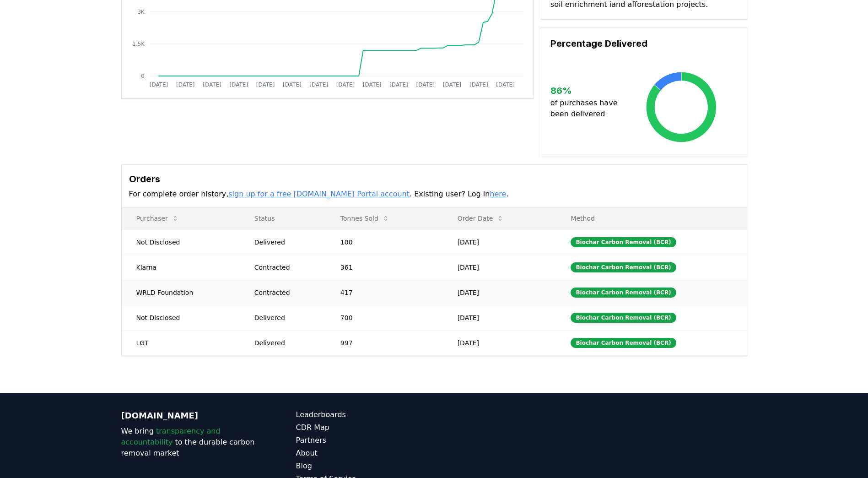 The height and width of the screenshot is (478, 868). I want to click on p: Method, so click(651, 219).